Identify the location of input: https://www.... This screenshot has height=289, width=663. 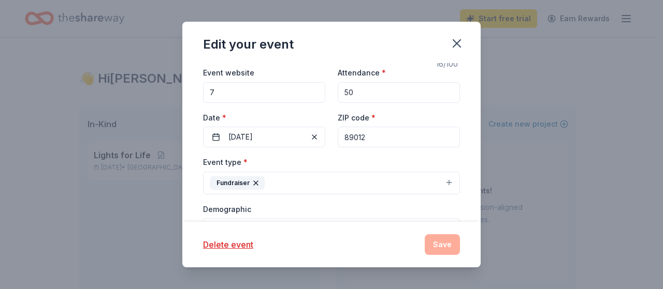
(264, 93).